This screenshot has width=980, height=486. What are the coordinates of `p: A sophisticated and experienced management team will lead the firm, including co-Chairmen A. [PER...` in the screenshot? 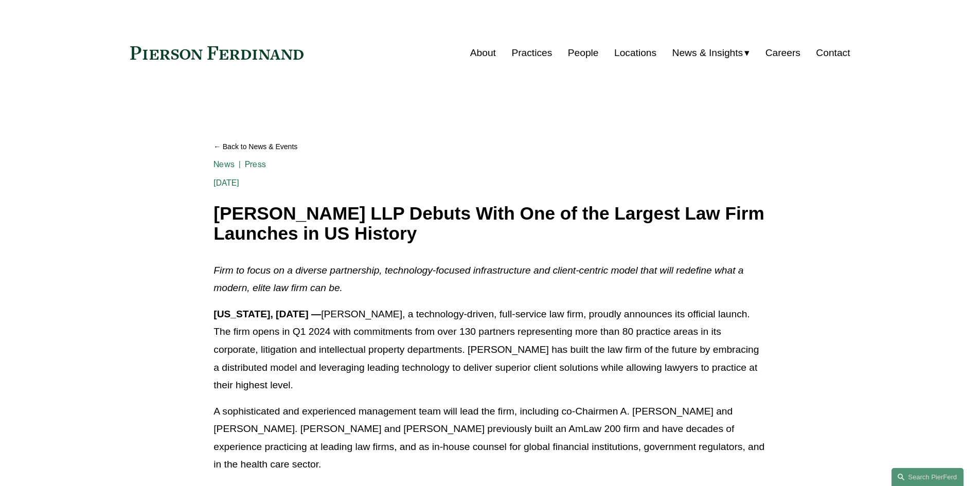 It's located at (490, 438).